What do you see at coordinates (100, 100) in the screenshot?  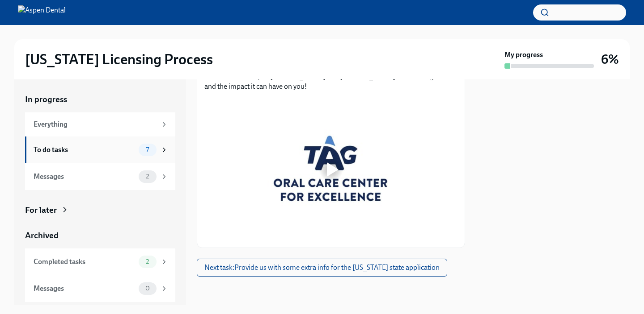 I see `a: In progress` at bounding box center [100, 100].